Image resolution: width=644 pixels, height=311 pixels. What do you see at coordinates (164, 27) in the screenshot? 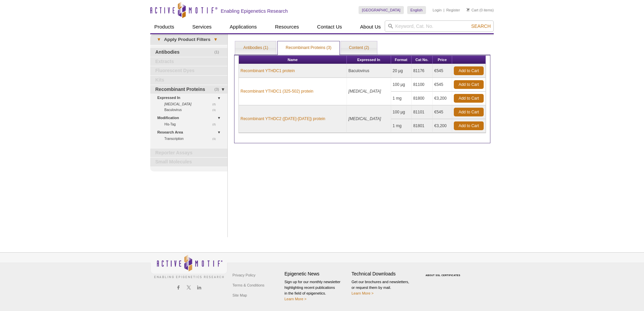
I see `a: Products` at bounding box center [164, 27].